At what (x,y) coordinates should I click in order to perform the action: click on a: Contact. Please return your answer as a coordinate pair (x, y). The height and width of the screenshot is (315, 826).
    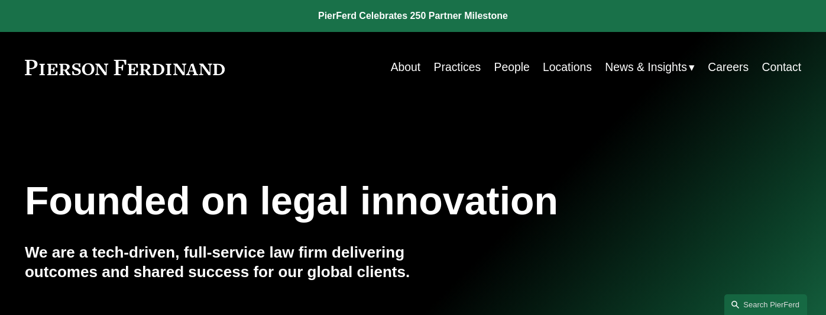
    Looking at the image, I should click on (781, 67).